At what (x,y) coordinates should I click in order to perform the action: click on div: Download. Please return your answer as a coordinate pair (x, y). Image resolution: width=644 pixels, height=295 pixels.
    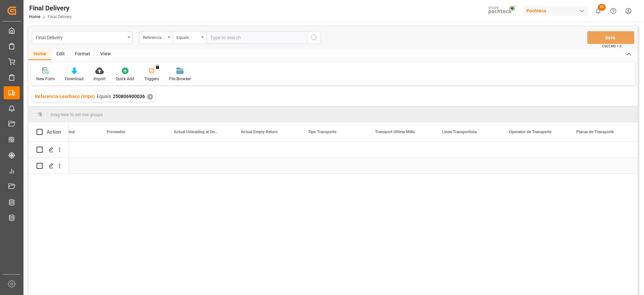
    Looking at the image, I should click on (74, 79).